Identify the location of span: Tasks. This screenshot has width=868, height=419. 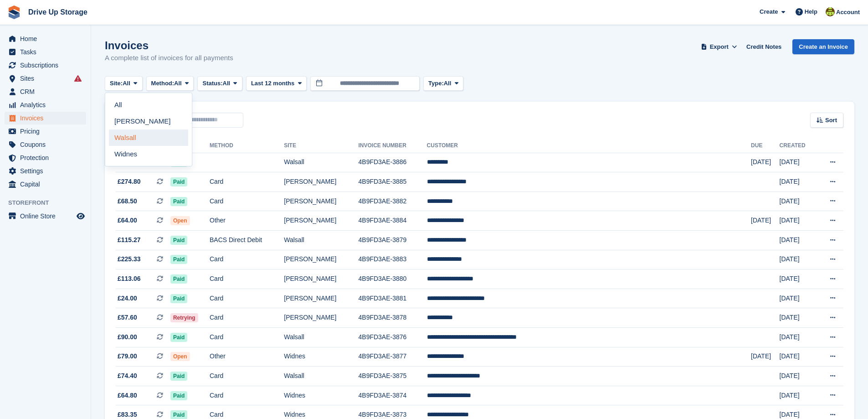
(48, 52).